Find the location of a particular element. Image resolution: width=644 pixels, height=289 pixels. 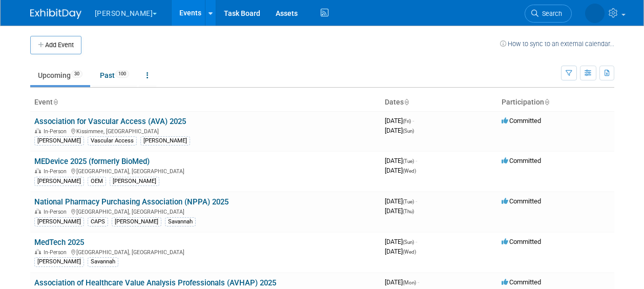

div: CAPS is located at coordinates (98, 222).